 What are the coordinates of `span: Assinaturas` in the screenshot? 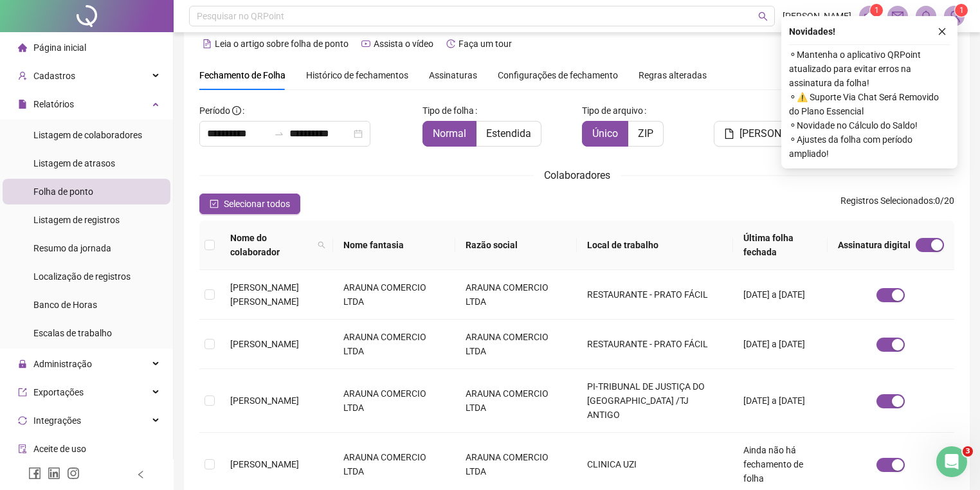 It's located at (453, 75).